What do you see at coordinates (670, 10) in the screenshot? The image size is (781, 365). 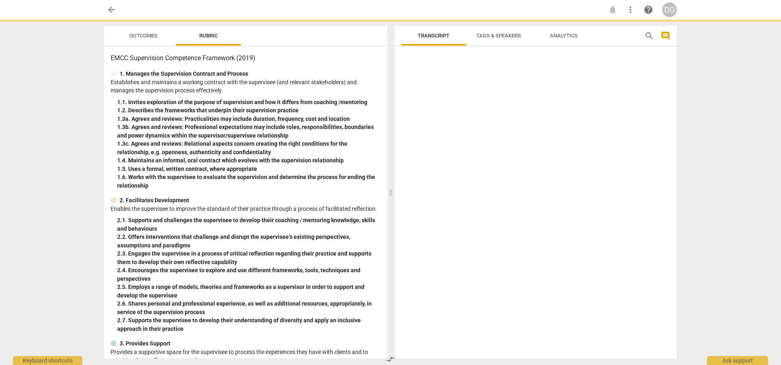 I see `button: DG` at bounding box center [670, 10].